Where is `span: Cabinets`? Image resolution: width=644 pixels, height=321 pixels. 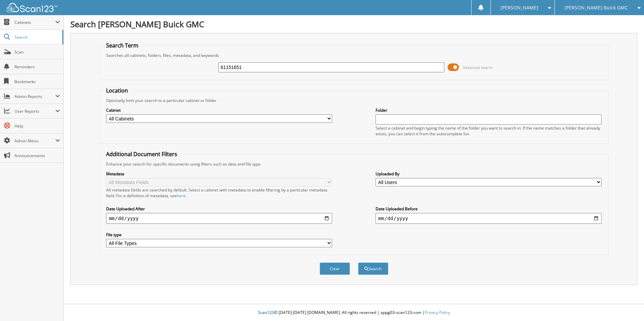 span: Cabinets is located at coordinates (35, 22).